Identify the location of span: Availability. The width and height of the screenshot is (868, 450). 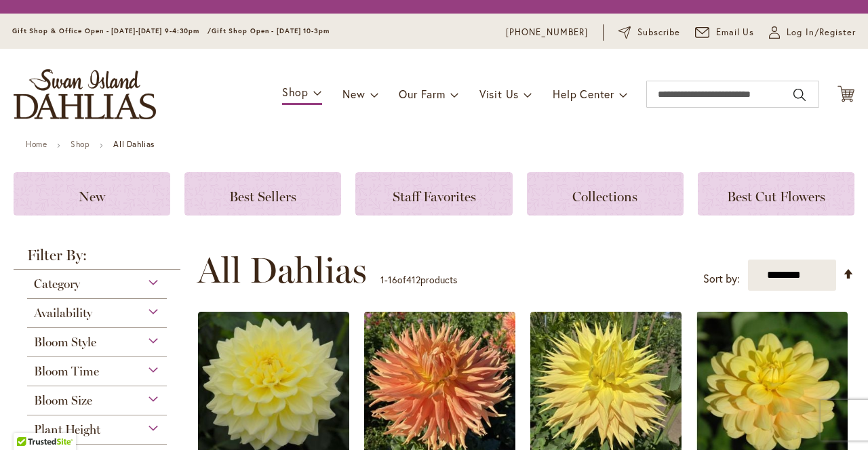
(63, 313).